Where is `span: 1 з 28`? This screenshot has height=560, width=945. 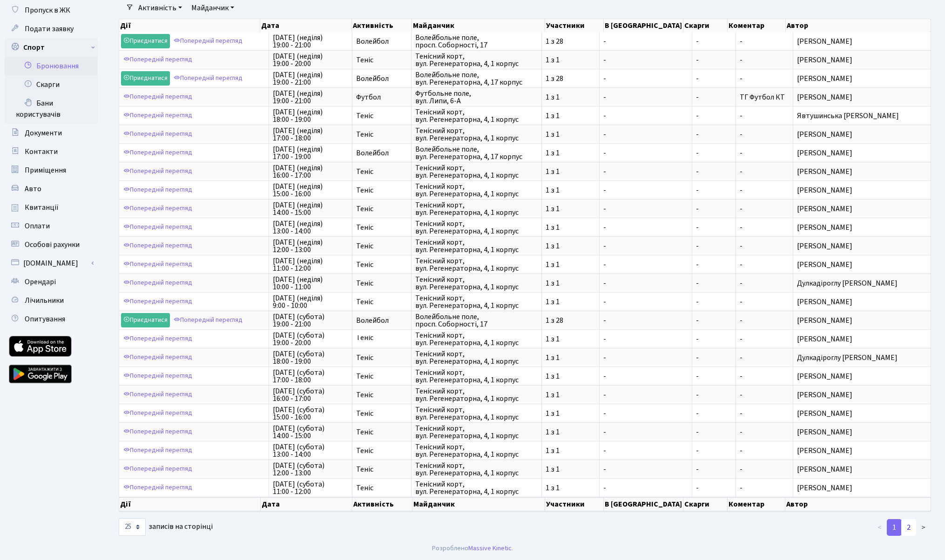 span: 1 з 28 is located at coordinates (570, 321).